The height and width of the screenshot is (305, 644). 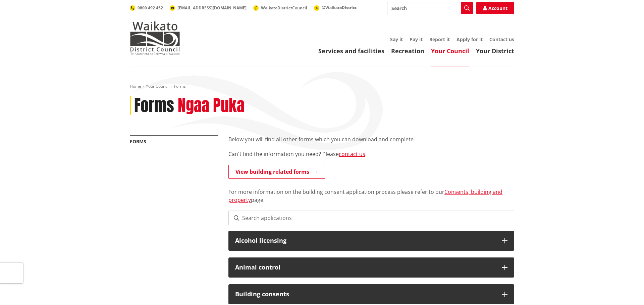 What do you see at coordinates (430, 8) in the screenshot?
I see `input: Search input` at bounding box center [430, 8].